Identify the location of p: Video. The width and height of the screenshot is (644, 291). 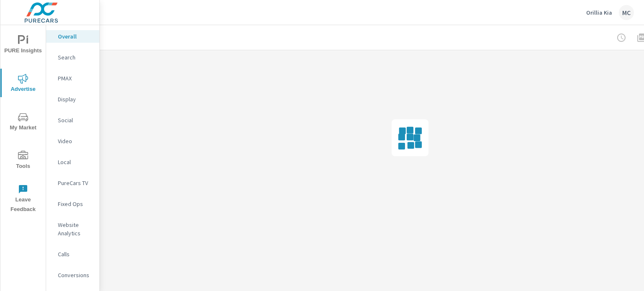
(75, 141).